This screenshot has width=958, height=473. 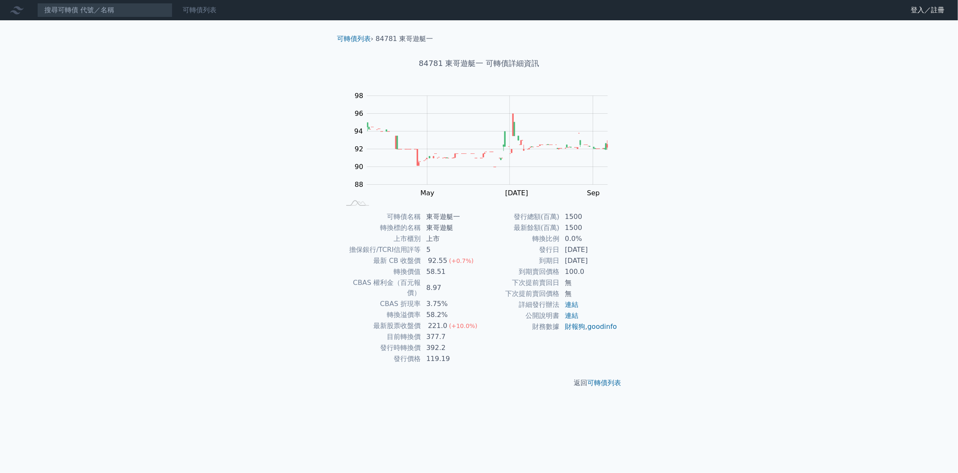 What do you see at coordinates (381, 337) in the screenshot?
I see `td: 目前轉換價` at bounding box center [381, 337].